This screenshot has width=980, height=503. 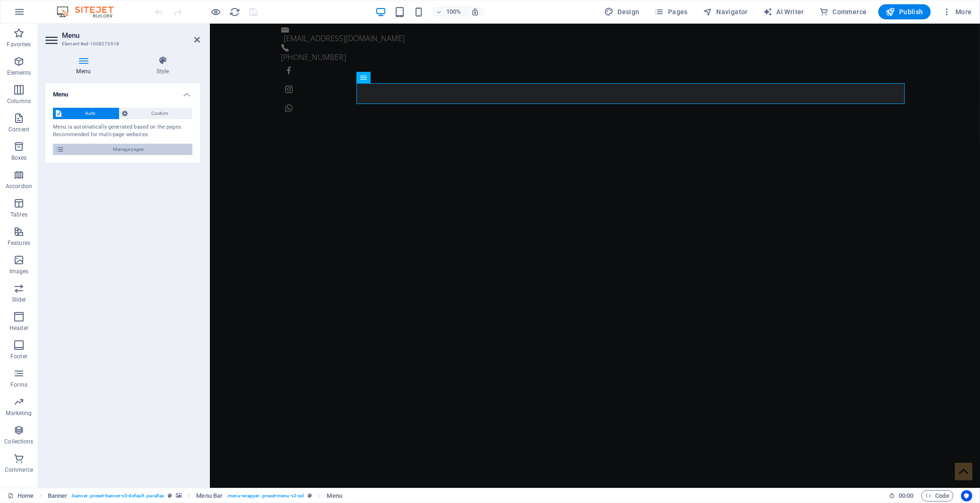 What do you see at coordinates (904, 12) in the screenshot?
I see `span: Publish` at bounding box center [904, 12].